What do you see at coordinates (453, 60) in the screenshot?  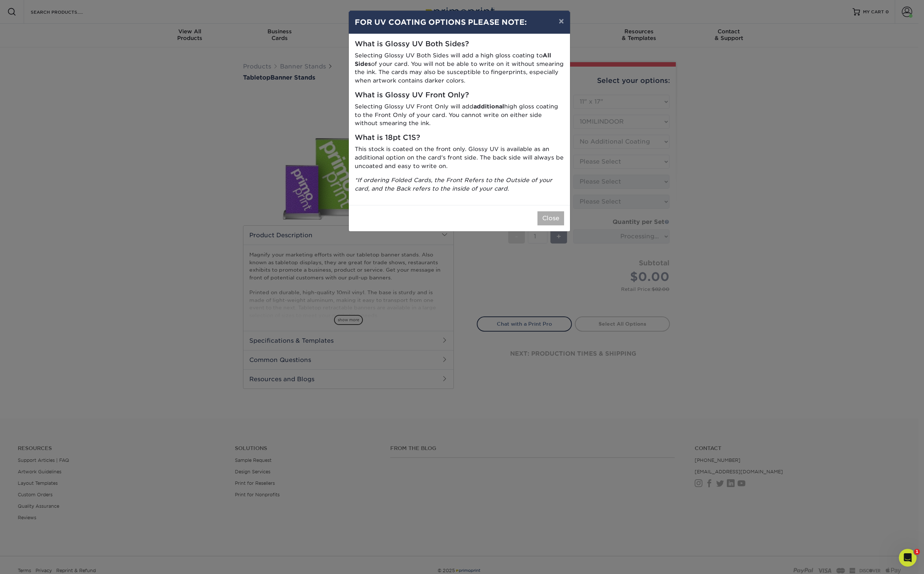 I see `strong: All Sides` at bounding box center [453, 60].